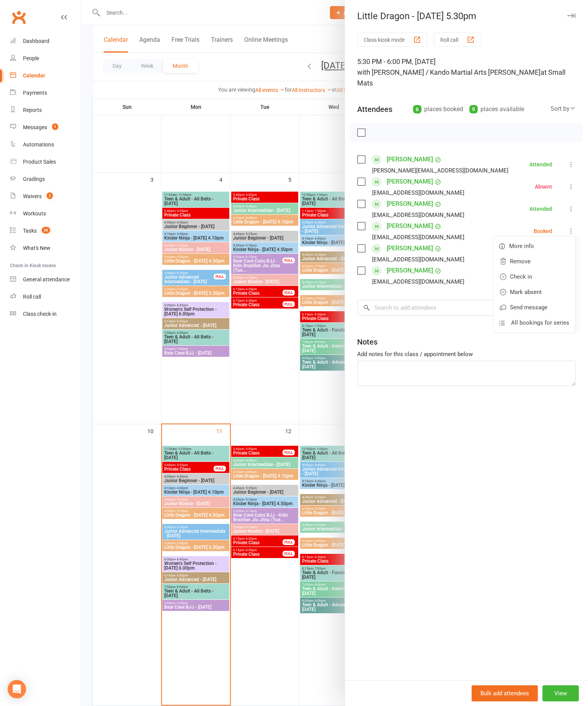 This screenshot has width=588, height=706. What do you see at coordinates (393, 39) in the screenshot?
I see `button: Class kiosk mode` at bounding box center [393, 39].